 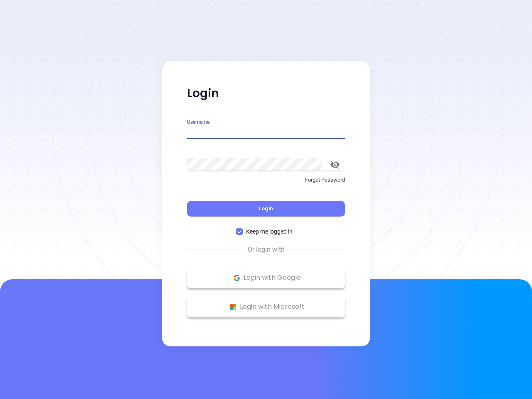 What do you see at coordinates (266, 184) in the screenshot?
I see `a: Forgot Password` at bounding box center [266, 184].